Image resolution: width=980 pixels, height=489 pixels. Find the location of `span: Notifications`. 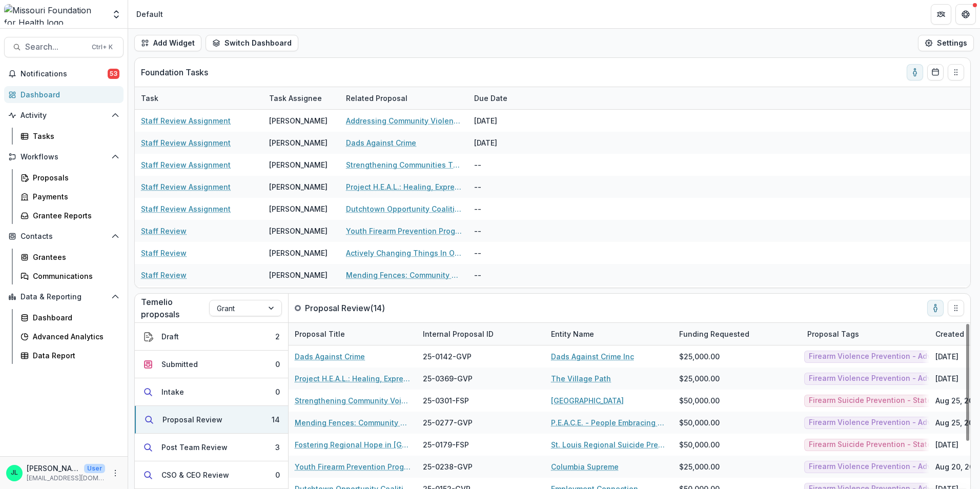

span: Notifications is located at coordinates (64, 74).